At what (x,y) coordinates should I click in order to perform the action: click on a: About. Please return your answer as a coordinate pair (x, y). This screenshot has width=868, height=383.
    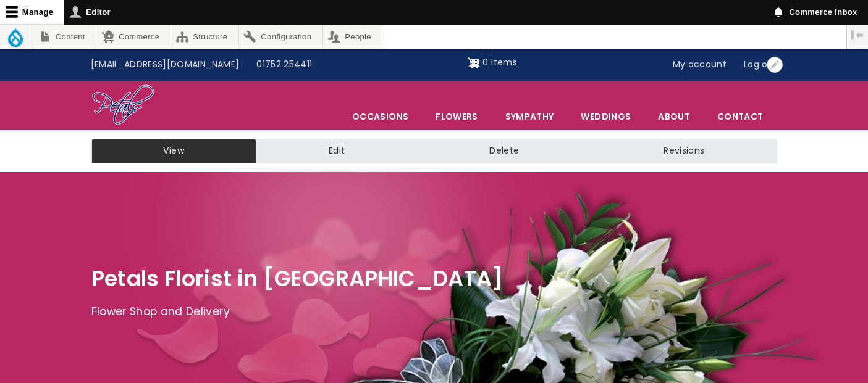
    Looking at the image, I should click on (674, 116).